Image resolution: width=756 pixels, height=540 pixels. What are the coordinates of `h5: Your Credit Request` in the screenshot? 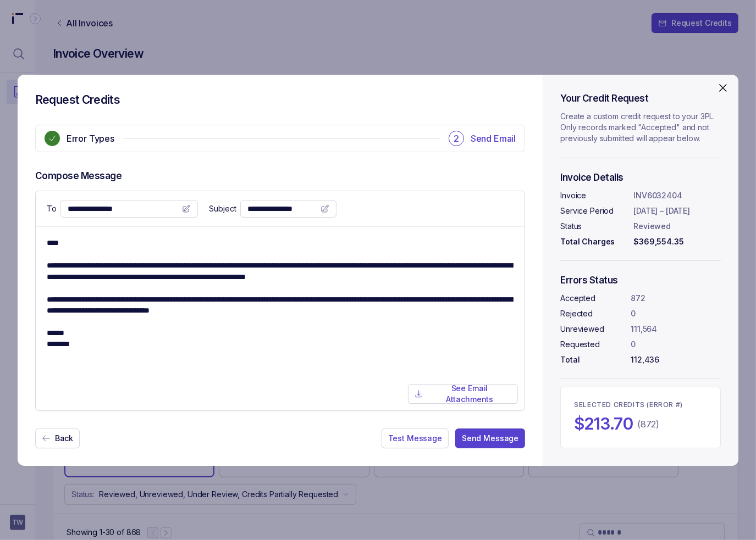 It's located at (640, 99).